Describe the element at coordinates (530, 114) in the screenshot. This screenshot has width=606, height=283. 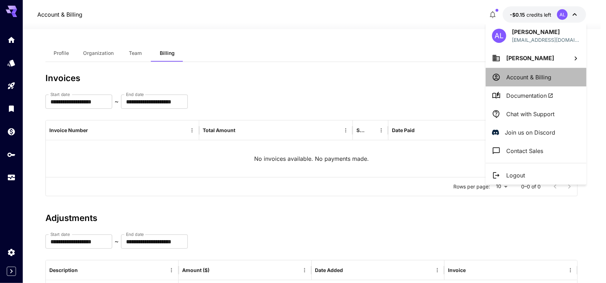
I see `p: Chat with Support` at that location.